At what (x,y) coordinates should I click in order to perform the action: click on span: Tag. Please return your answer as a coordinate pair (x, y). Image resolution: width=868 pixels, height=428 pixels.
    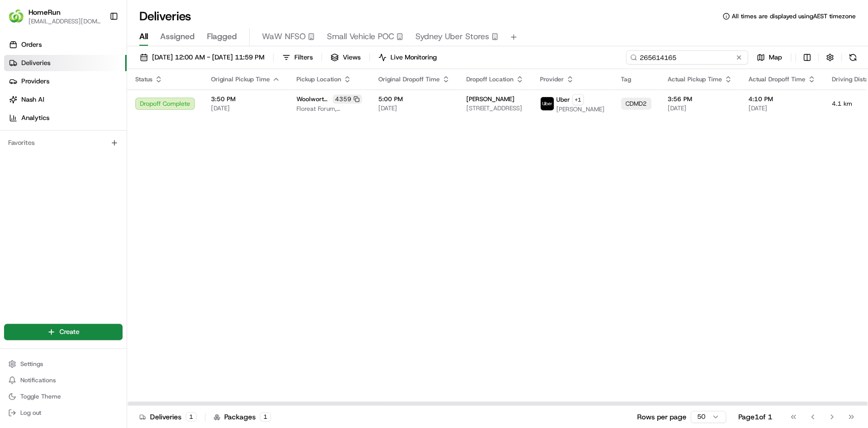
    Looking at the image, I should click on (626, 79).